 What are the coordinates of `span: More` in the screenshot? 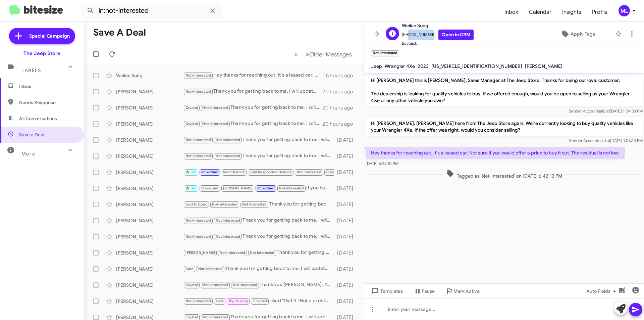 It's located at (28, 154).